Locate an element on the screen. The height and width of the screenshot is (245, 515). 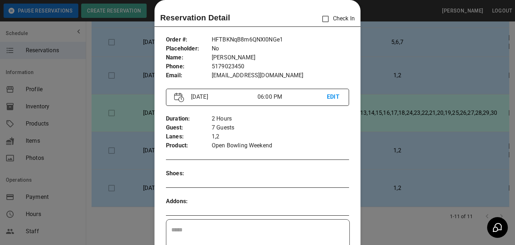
p: Guest : is located at coordinates (189, 128).